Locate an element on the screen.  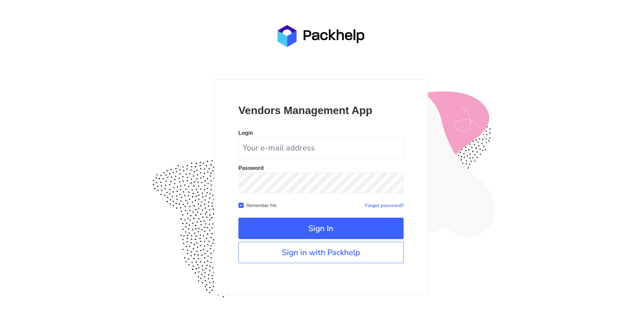
input: Your e-mail address is located at coordinates (321, 148).